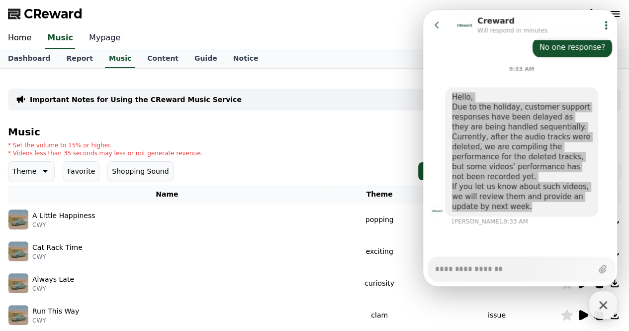 The image size is (629, 331). What do you see at coordinates (80, 59) in the screenshot?
I see `a: Report` at bounding box center [80, 59].